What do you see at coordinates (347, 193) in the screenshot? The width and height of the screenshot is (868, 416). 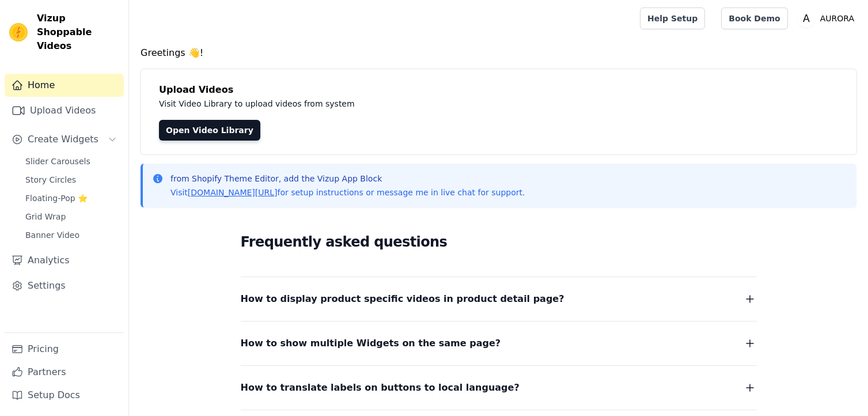 I see `p: Visit for setup instructions or message me in live chat for support.` at bounding box center [347, 193].